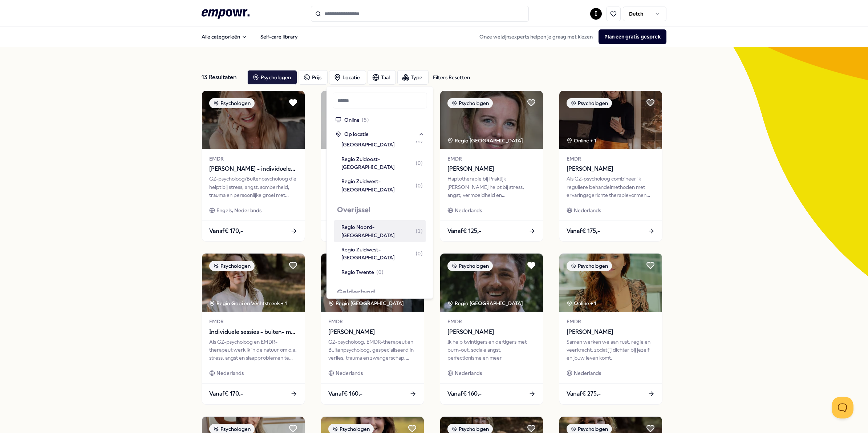 This screenshot has width=868, height=433. What do you see at coordinates (492, 350) in the screenshot?
I see `div: Ik help twintigers en dertigers met burn-out, sociale angst, perfectionisme en meer` at bounding box center [492, 350].